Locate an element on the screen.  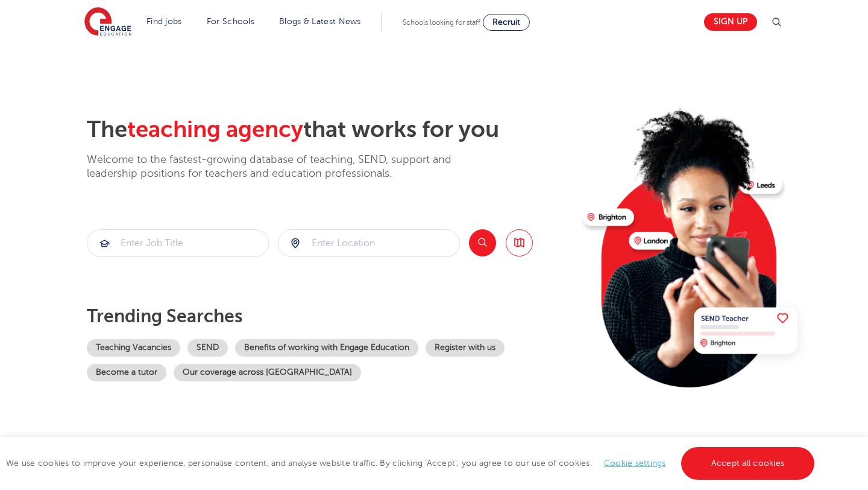
a: Sign up is located at coordinates (731, 22).